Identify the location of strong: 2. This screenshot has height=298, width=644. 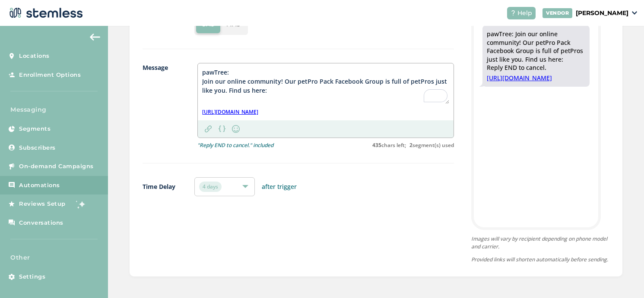
(411, 145).